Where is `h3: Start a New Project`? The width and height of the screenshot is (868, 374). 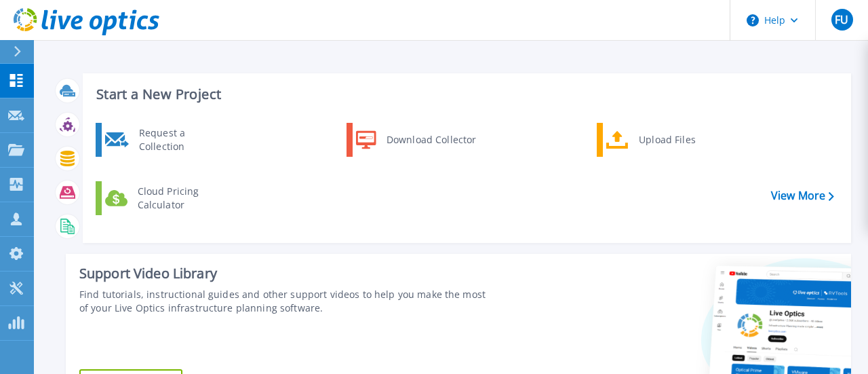 h3: Start a New Project is located at coordinates (464, 94).